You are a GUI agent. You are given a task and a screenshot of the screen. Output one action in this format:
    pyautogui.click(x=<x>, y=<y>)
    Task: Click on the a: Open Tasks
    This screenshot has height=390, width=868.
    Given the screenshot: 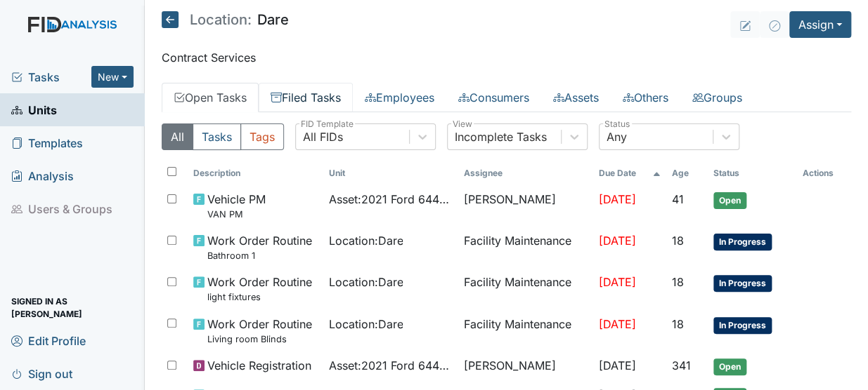 What is the action you would take?
    pyautogui.click(x=210, y=98)
    